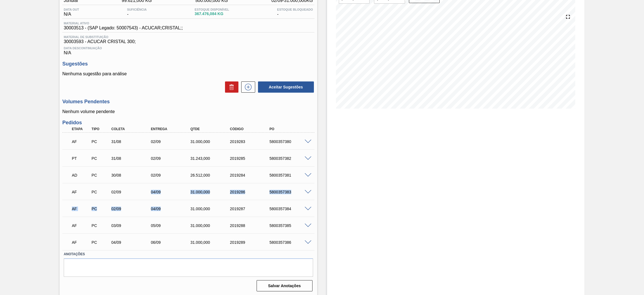 The height and width of the screenshot is (295, 644). What do you see at coordinates (172, 129) in the screenshot?
I see `div: Entrega` at bounding box center [172, 129].